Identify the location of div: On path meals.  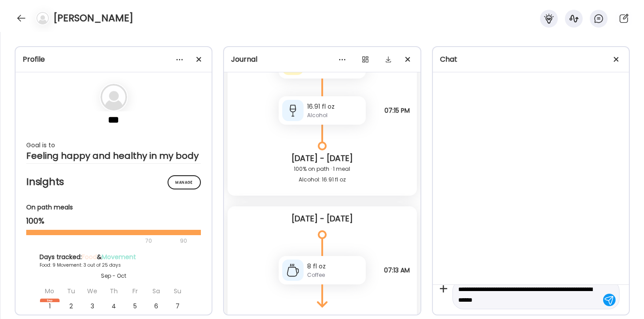
(113, 207).